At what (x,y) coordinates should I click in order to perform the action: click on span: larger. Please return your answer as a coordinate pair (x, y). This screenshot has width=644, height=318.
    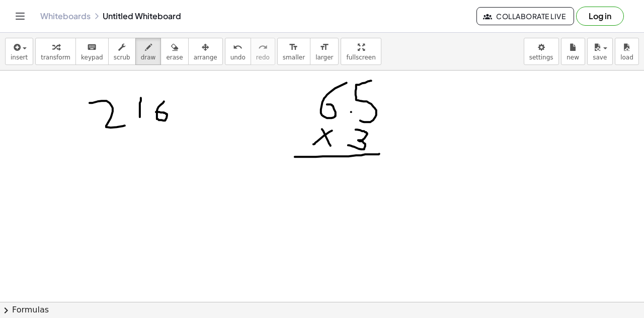
    Looking at the image, I should click on (324, 57).